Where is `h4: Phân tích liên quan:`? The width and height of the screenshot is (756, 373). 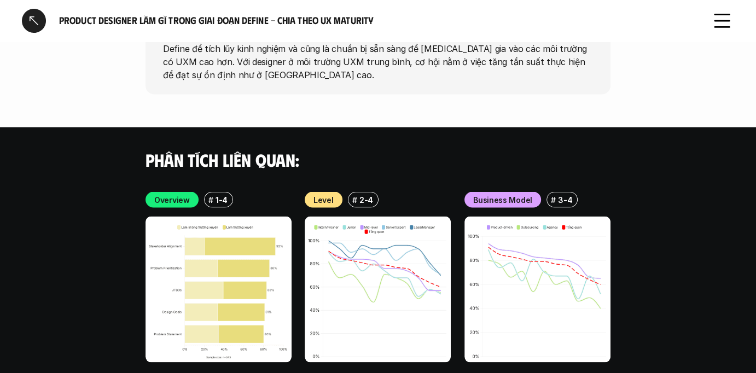
h4: Phân tích liên quan: is located at coordinates (378, 160).